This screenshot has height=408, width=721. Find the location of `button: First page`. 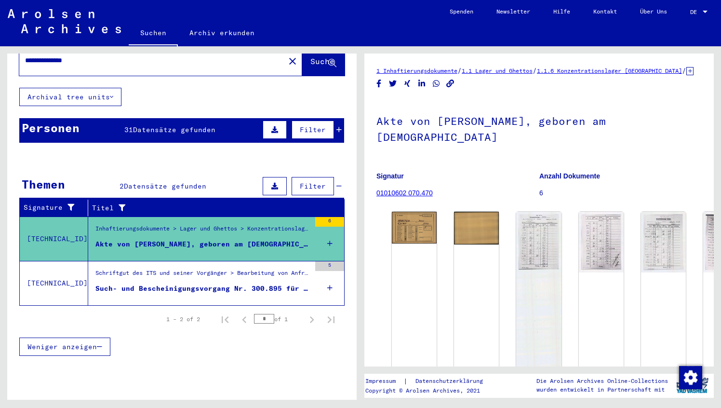

button: First page is located at coordinates (225, 319).